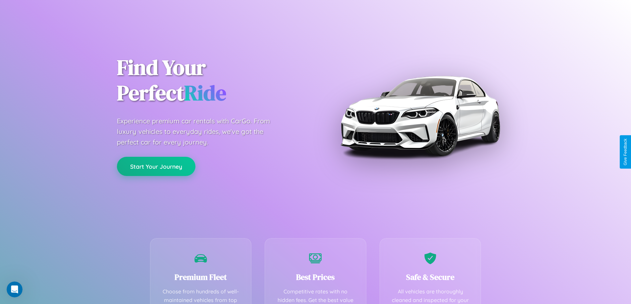  What do you see at coordinates (430, 277) in the screenshot?
I see `h3: Safe & Secure` at bounding box center [430, 277].